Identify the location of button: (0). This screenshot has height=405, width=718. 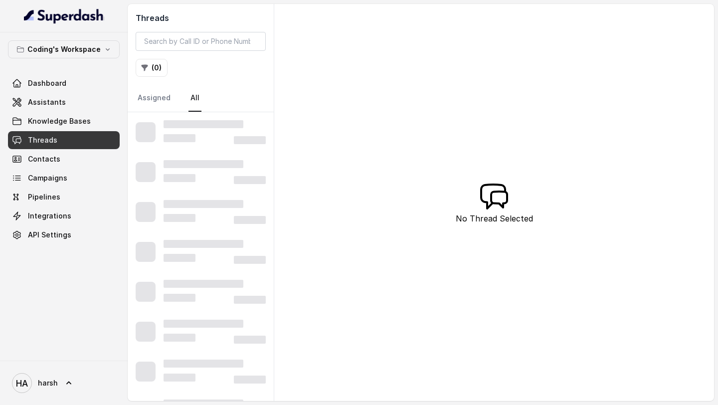
(152, 68).